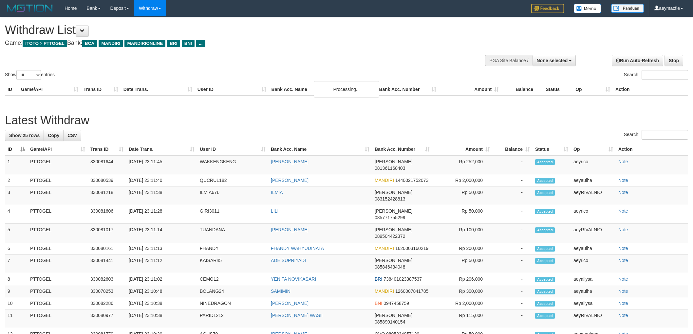 The width and height of the screenshot is (693, 334). I want to click on th: Amount: activate to sort column ascending, so click(462, 149).